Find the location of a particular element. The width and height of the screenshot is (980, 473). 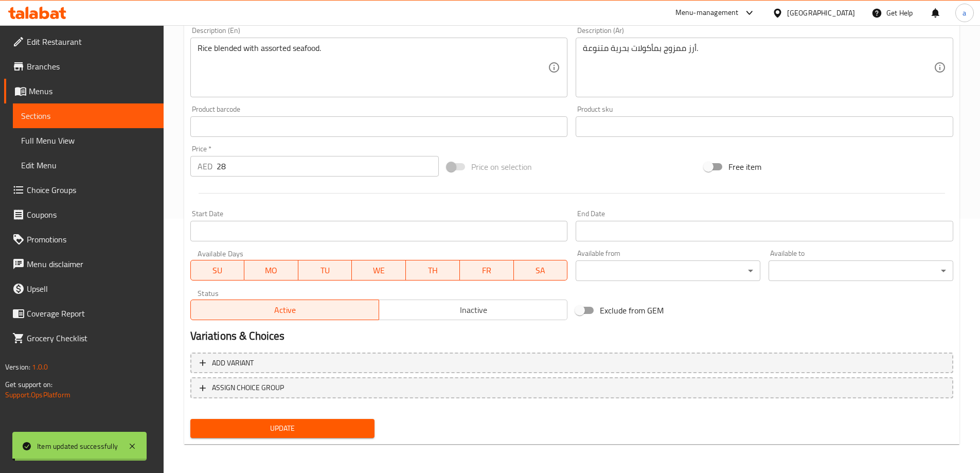

span: TU is located at coordinates (325, 270).